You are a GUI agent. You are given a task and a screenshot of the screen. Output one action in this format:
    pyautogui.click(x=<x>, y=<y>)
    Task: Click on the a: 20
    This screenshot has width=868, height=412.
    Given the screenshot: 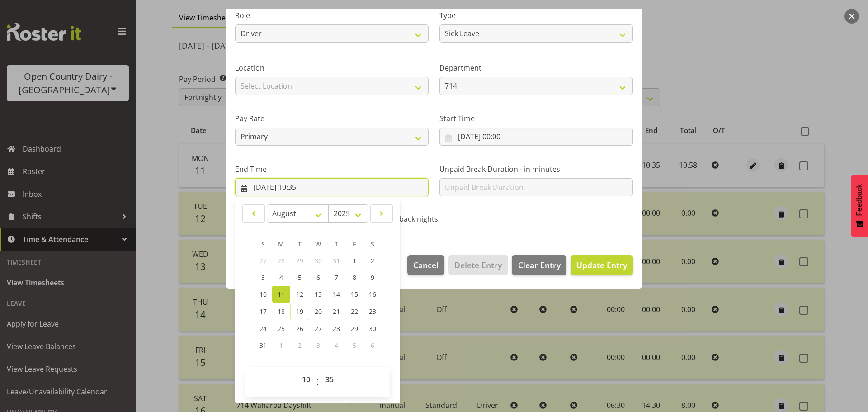 What is the action you would take?
    pyautogui.click(x=318, y=311)
    